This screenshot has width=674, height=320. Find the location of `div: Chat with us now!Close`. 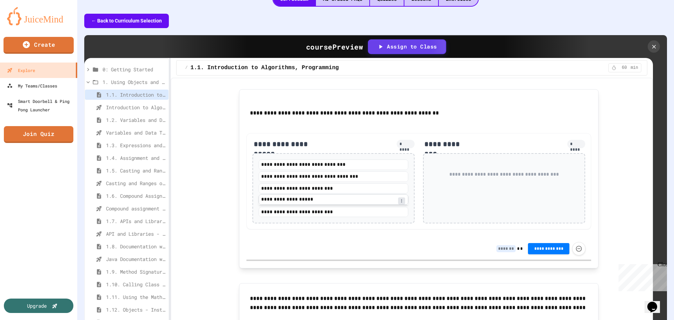

div: Chat with us now!Close is located at coordinates (26, 24).